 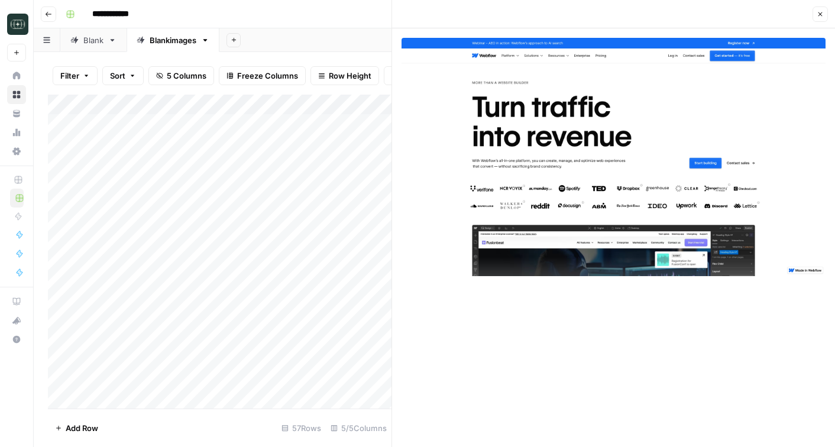 What do you see at coordinates (262, 76) in the screenshot?
I see `button: Freeze Columns` at bounding box center [262, 76].